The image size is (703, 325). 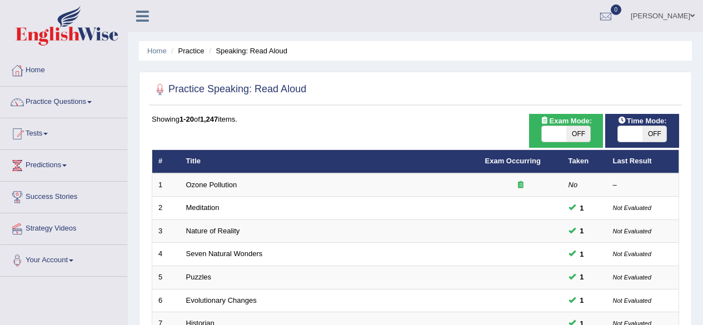 What do you see at coordinates (64, 227) in the screenshot?
I see `a: Strategy Videos` at bounding box center [64, 227].